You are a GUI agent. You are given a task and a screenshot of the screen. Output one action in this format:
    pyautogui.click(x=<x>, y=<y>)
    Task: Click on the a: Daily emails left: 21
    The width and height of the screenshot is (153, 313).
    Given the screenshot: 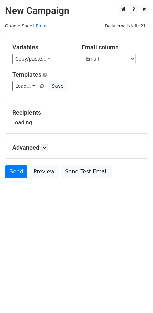 What is the action you would take?
    pyautogui.click(x=125, y=26)
    